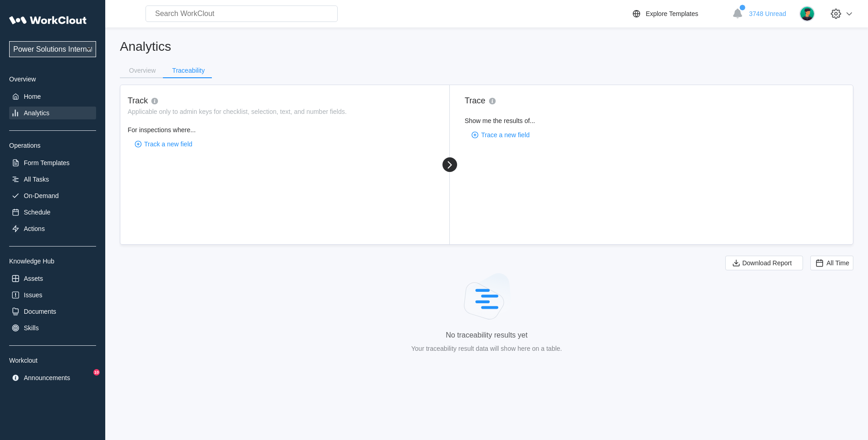 The width and height of the screenshot is (868, 440). Describe the element at coordinates (168, 144) in the screenshot. I see `span: Track a new field` at that location.